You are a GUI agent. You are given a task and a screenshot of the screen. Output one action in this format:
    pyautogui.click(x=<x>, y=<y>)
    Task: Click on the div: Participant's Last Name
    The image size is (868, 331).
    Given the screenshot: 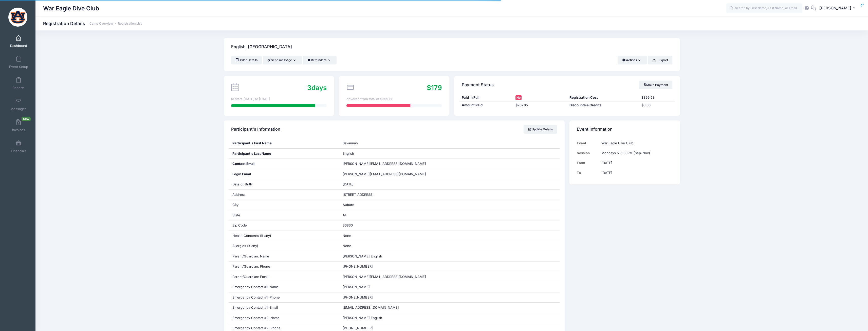 What is the action you would take?
    pyautogui.click(x=283, y=154)
    